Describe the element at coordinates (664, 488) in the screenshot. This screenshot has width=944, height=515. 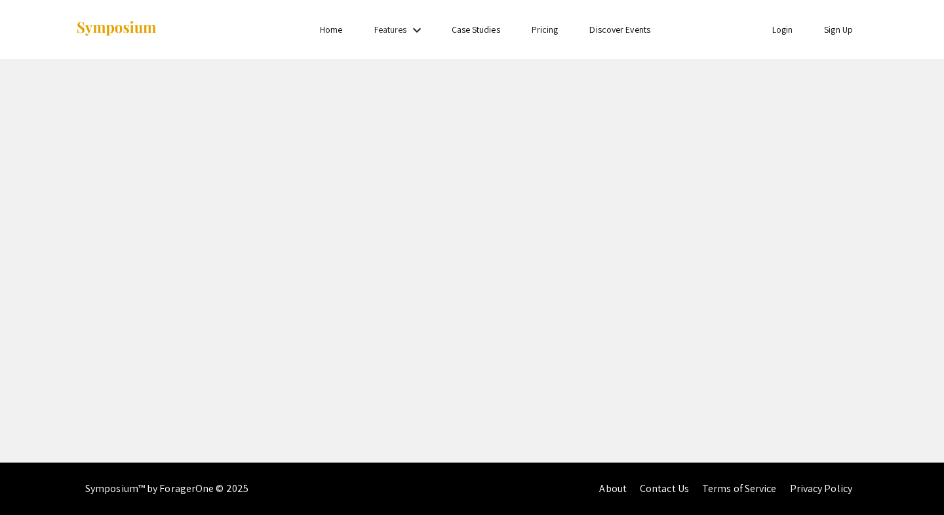
I see `a: Contact Us` at that location.